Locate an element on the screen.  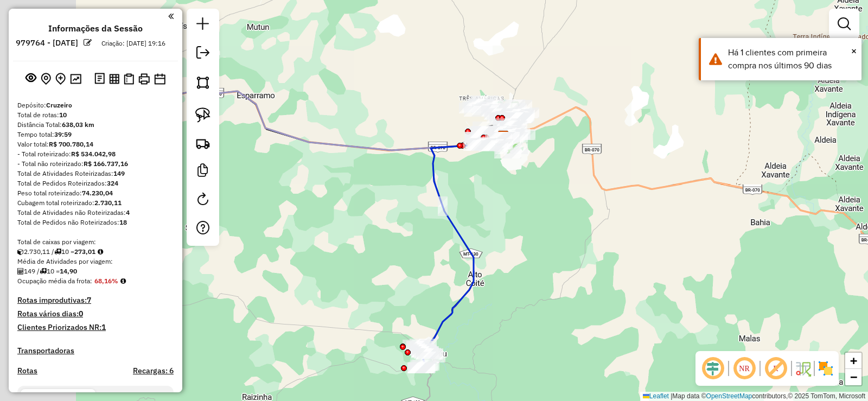
a: Exportar sessão is located at coordinates (203, 54).